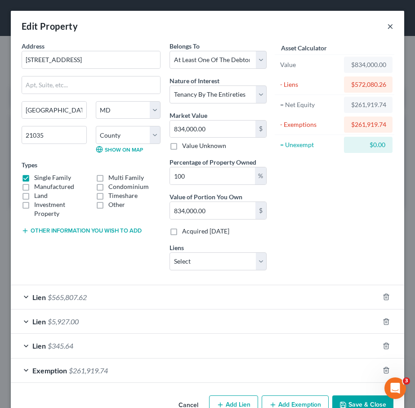  I want to click on span: $345.64, so click(60, 345).